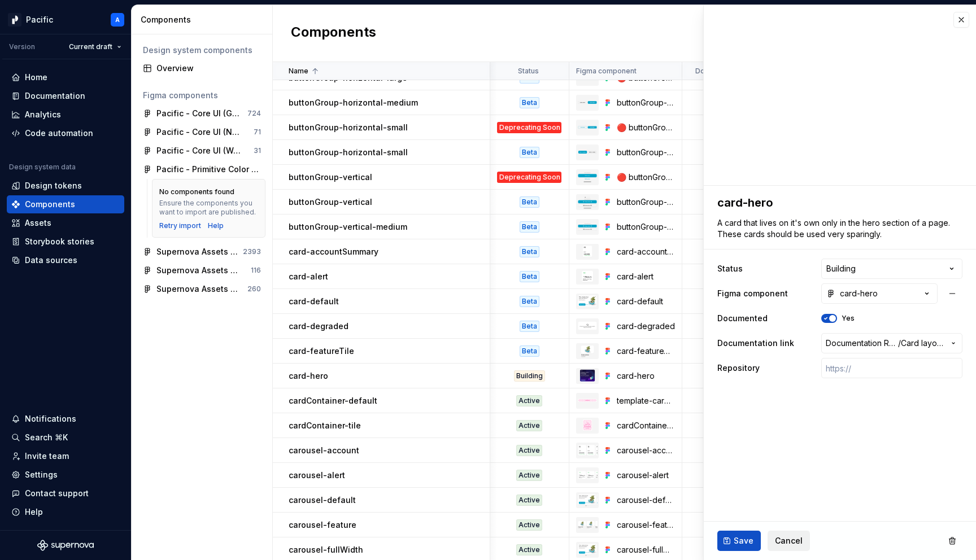 This screenshot has width=976, height=560. I want to click on img: 🔴 buttonGroup-vertical (deprecating soon), so click(588, 177).